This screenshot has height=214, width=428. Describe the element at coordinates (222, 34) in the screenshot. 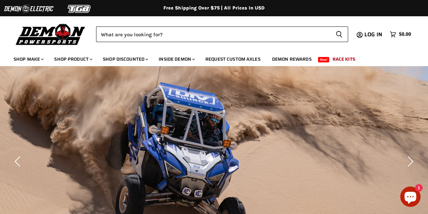

I see `form: Product` at that location.